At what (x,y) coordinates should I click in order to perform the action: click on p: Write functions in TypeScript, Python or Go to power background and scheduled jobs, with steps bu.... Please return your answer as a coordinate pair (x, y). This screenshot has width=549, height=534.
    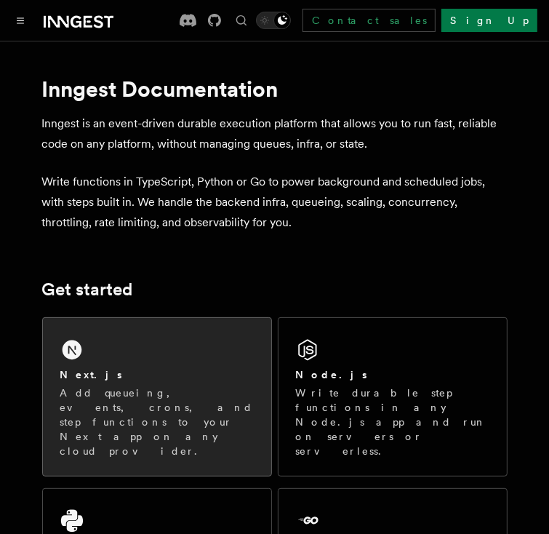
    Looking at the image, I should click on (275, 202).